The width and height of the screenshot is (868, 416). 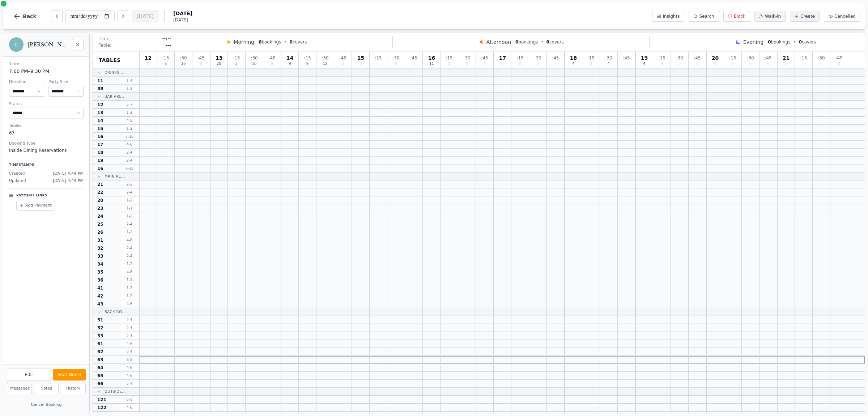 I want to click on span: 2, so click(x=237, y=64).